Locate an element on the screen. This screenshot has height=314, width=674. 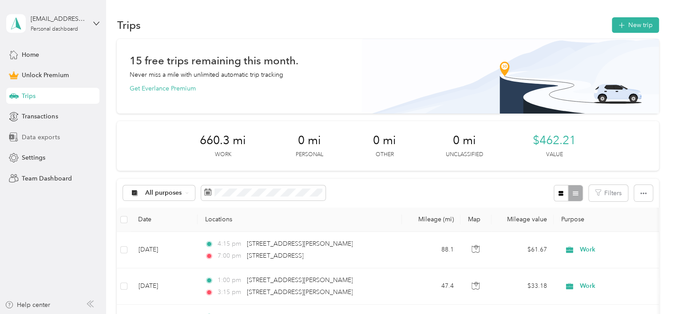
button: Help center is located at coordinates (28, 305).